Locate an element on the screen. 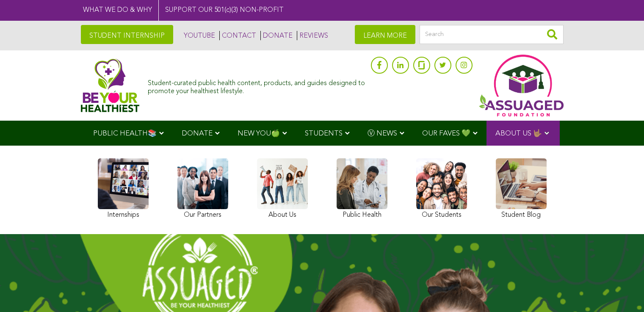 Image resolution: width=644 pixels, height=312 pixels. a: DONATE is located at coordinates (277, 36).